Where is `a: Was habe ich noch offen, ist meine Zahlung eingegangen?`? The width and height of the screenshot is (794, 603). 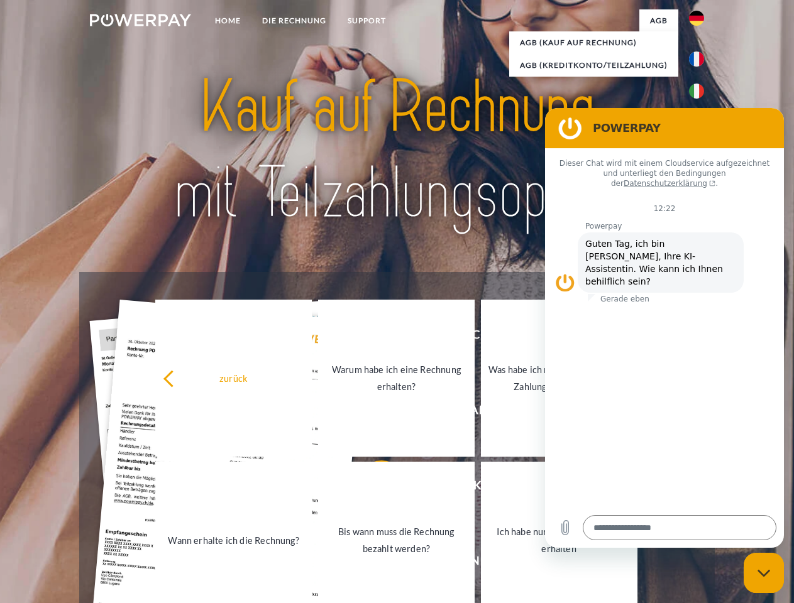 a: Was habe ich noch offen, ist meine Zahlung eingegangen? is located at coordinates (559, 378).